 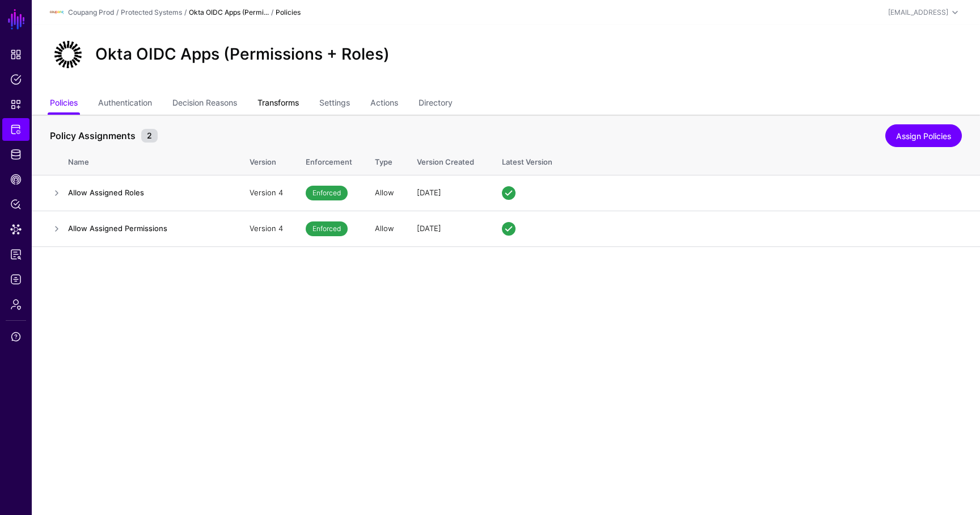 What do you see at coordinates (16, 130) in the screenshot?
I see `span: Protected Systems` at bounding box center [16, 130].